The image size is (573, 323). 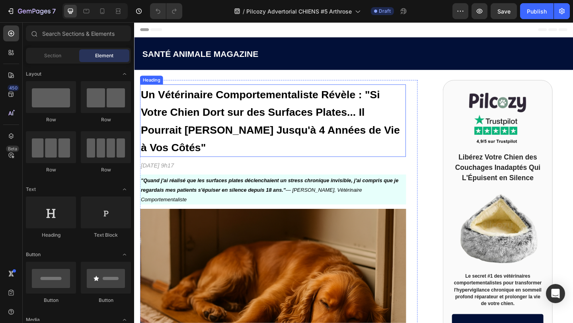 What do you see at coordinates (31, 11) in the screenshot?
I see `button: 7` at bounding box center [31, 11].